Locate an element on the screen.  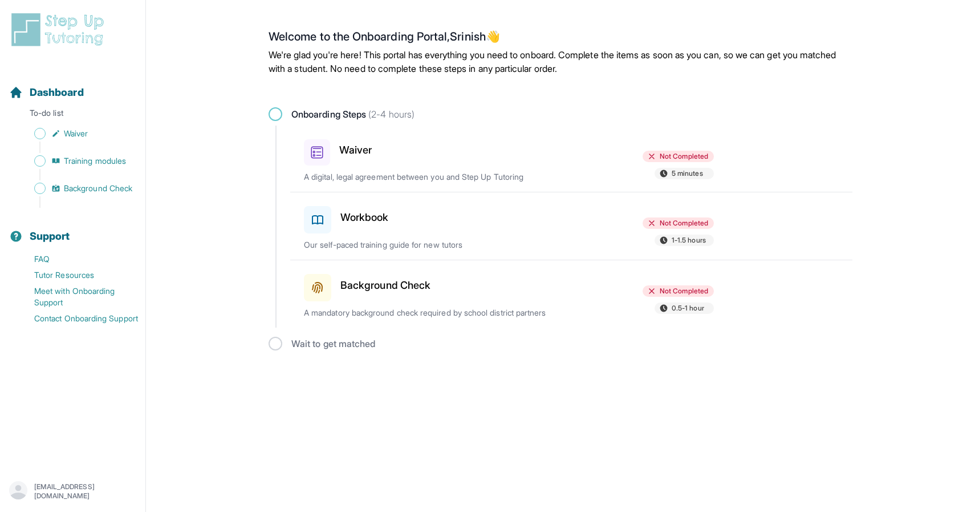
span: Onboarding Steps is located at coordinates (353, 114).